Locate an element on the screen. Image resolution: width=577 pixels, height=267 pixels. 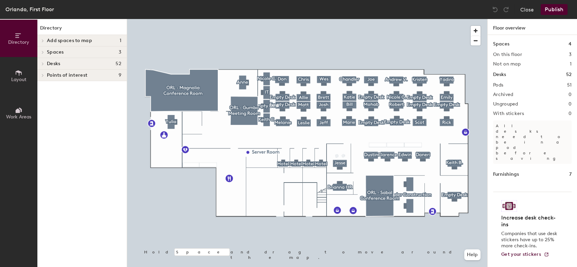
h2: Ungrouped is located at coordinates (506, 104).